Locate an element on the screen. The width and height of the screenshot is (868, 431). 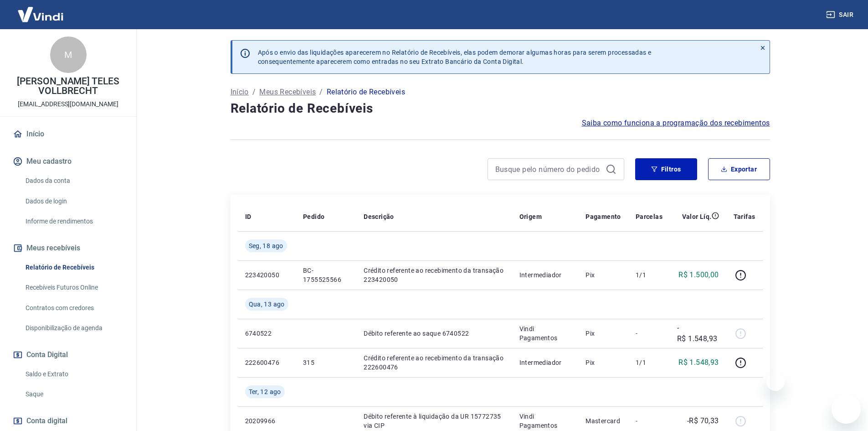
p: Crédito referente ao recebimento da transação 223420050 is located at coordinates (434, 275).